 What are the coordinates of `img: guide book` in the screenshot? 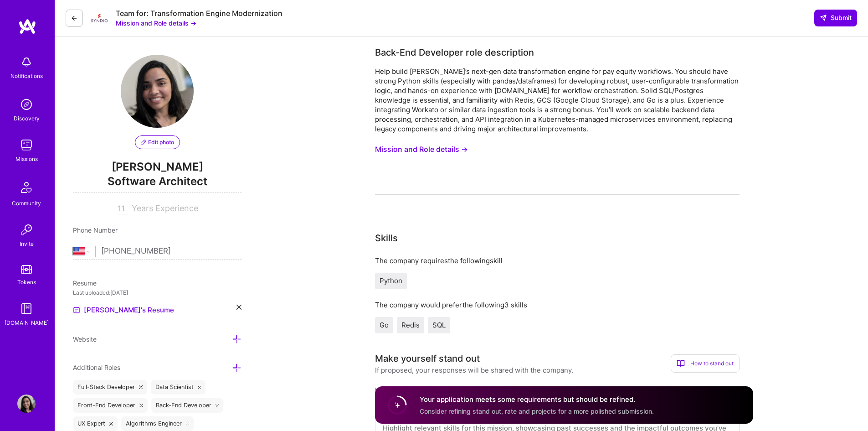 It's located at (26, 309).